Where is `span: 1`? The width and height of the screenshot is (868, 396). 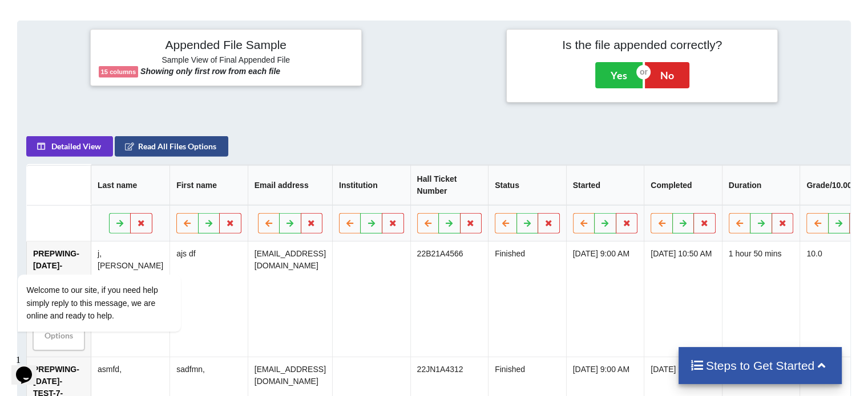
span: 1 is located at coordinates (7, 9).